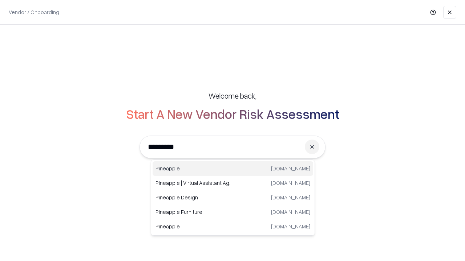  I want to click on h2: Start A New Vendor Risk Assessment, so click(232, 114).